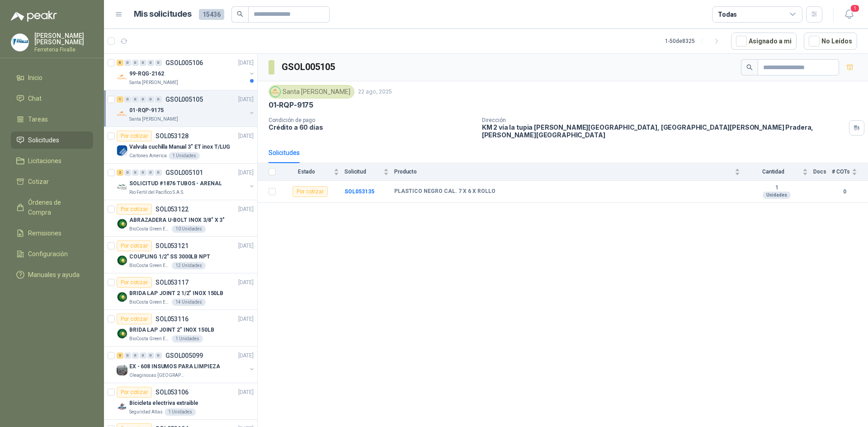 The image size is (868, 427). What do you see at coordinates (189, 302) in the screenshot?
I see `div: 14 Unidades` at bounding box center [189, 302].